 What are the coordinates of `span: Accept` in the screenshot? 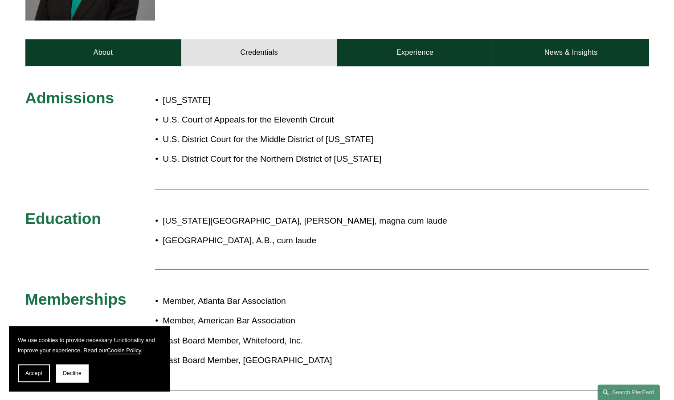 It's located at (34, 373).